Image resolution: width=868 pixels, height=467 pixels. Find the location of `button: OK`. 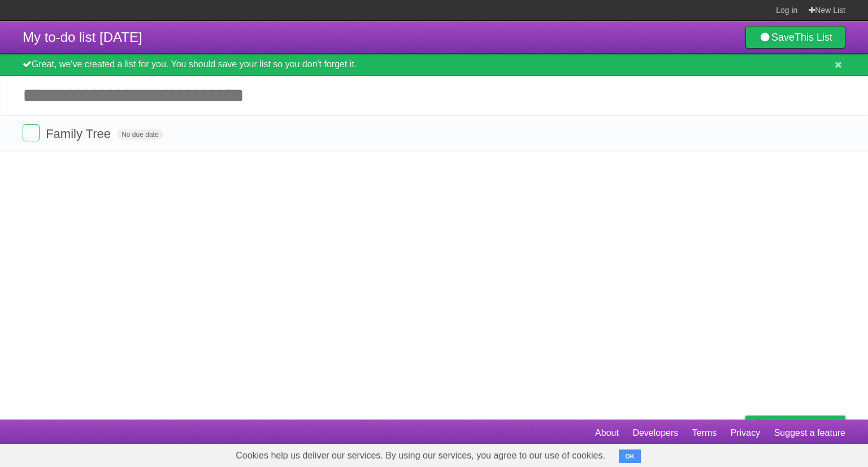

button: OK is located at coordinates (630, 456).